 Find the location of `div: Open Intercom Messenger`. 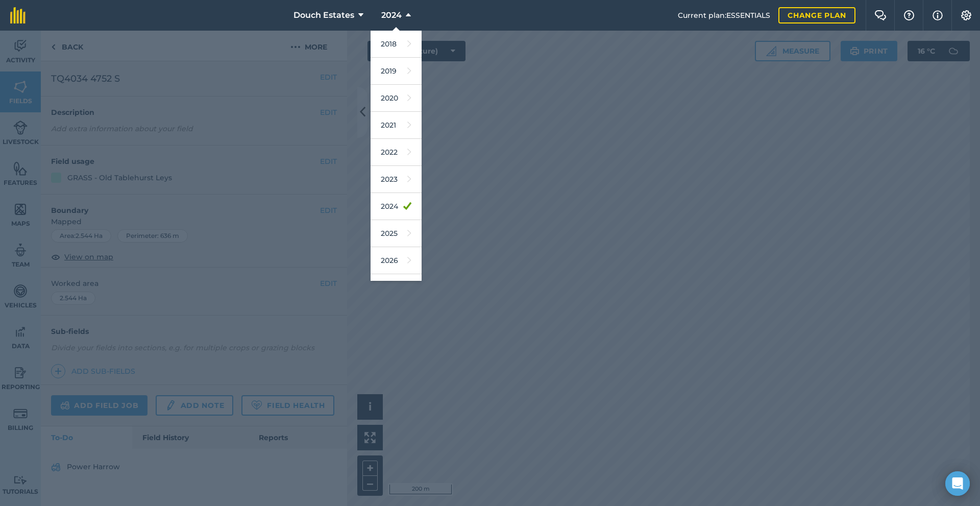

div: Open Intercom Messenger is located at coordinates (958, 483).